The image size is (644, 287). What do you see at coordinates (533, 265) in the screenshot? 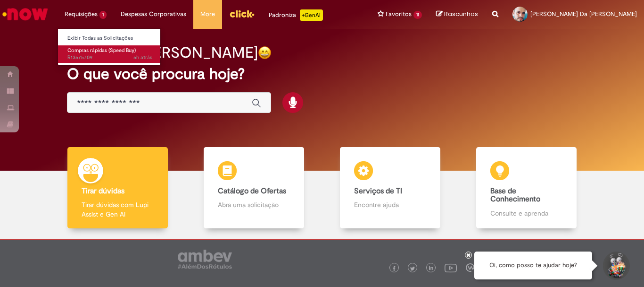
I see `div: Oi, como posso te ajudar hoje?` at bounding box center [533, 265].